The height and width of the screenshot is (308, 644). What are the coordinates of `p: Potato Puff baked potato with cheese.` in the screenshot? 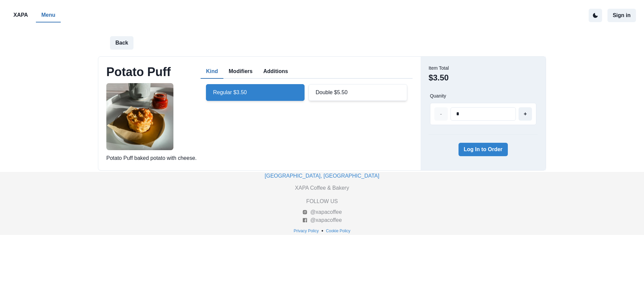 It's located at (151, 158).